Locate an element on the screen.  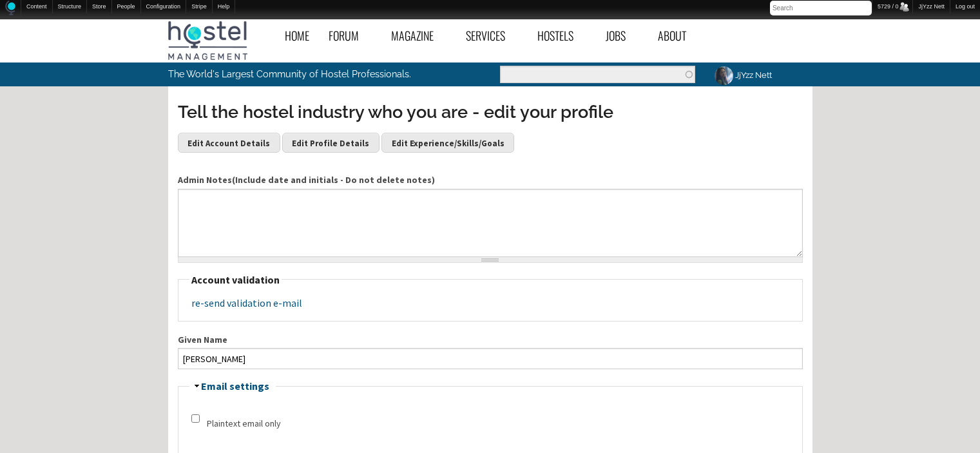
a: Home is located at coordinates (297, 35).